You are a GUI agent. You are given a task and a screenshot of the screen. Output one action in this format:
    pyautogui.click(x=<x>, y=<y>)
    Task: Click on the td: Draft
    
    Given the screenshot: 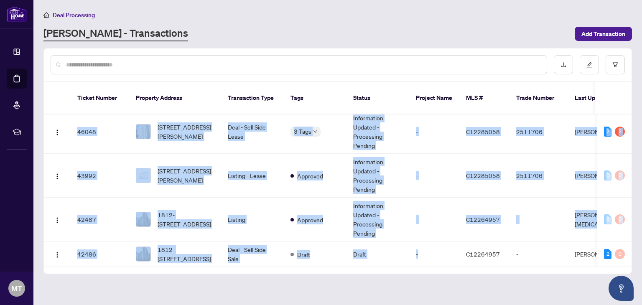 What is the action you would take?
    pyautogui.click(x=378, y=254)
    